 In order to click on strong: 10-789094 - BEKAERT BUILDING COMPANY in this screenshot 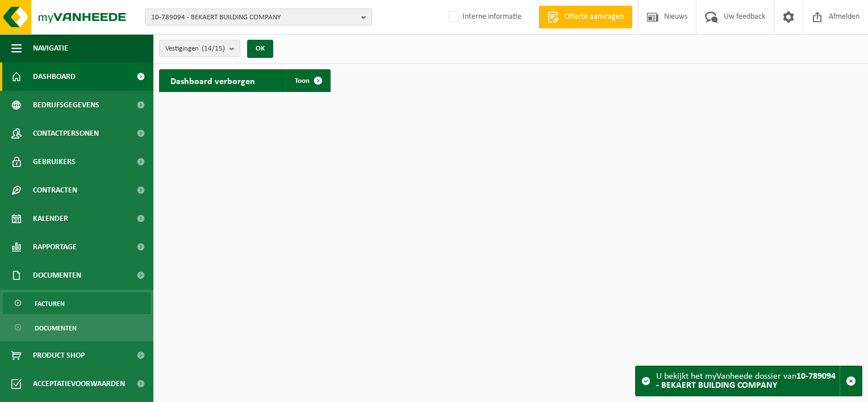, I will do `click(746, 381)`.